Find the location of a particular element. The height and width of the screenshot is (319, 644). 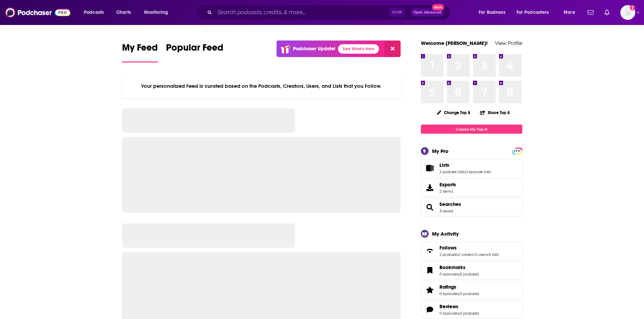

span: Charts is located at coordinates (123, 13).